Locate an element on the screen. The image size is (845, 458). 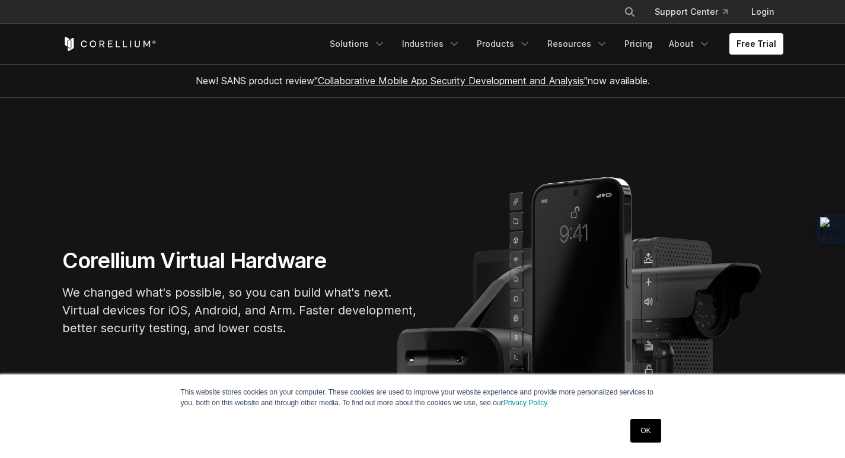
a: Products is located at coordinates (503, 44).